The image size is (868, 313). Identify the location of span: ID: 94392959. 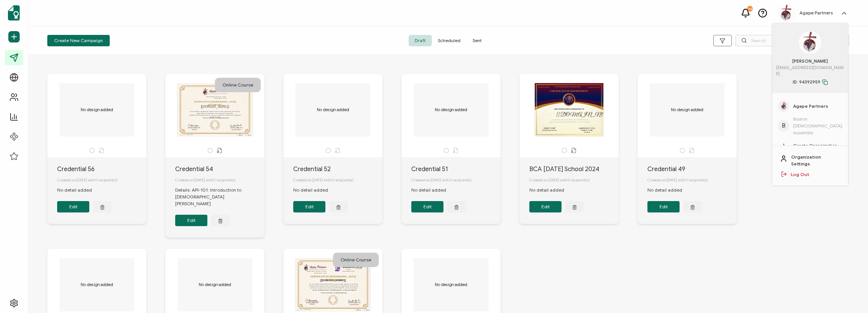
(811, 82).